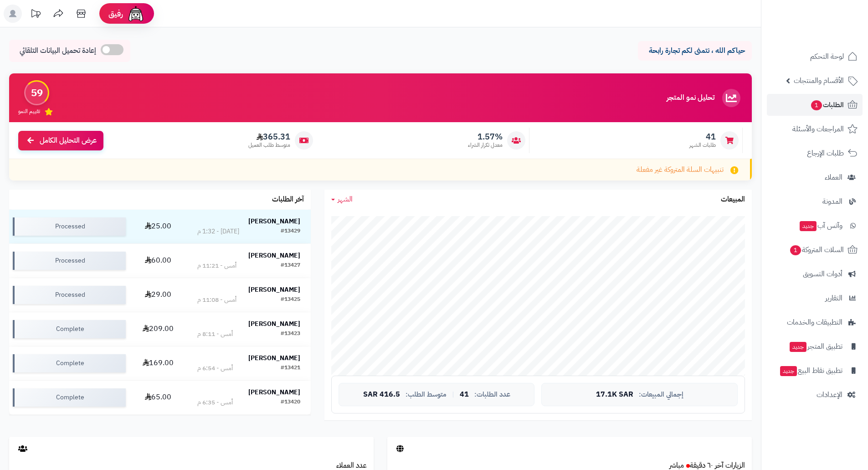 Image resolution: width=868 pixels, height=470 pixels. What do you see at coordinates (820, 225) in the screenshot?
I see `span: وآتس آب` at bounding box center [820, 225].